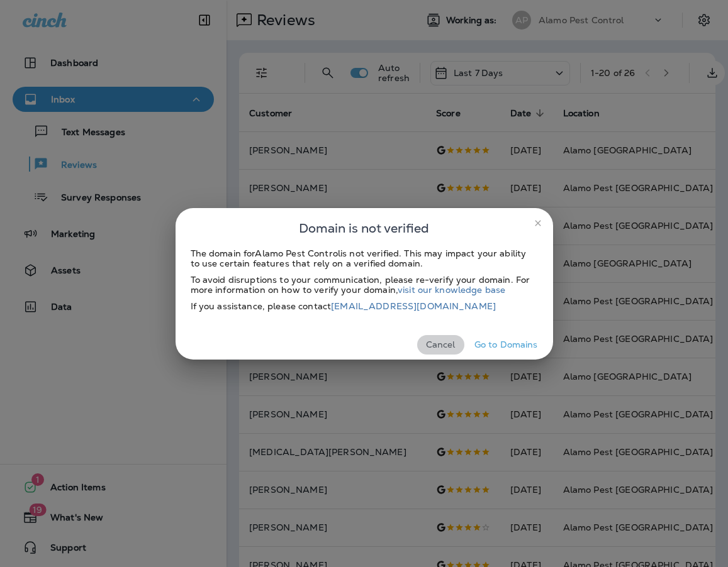 Image resolution: width=728 pixels, height=567 pixels. What do you see at coordinates (451, 289) in the screenshot?
I see `a: visit our knowledge base` at bounding box center [451, 289].